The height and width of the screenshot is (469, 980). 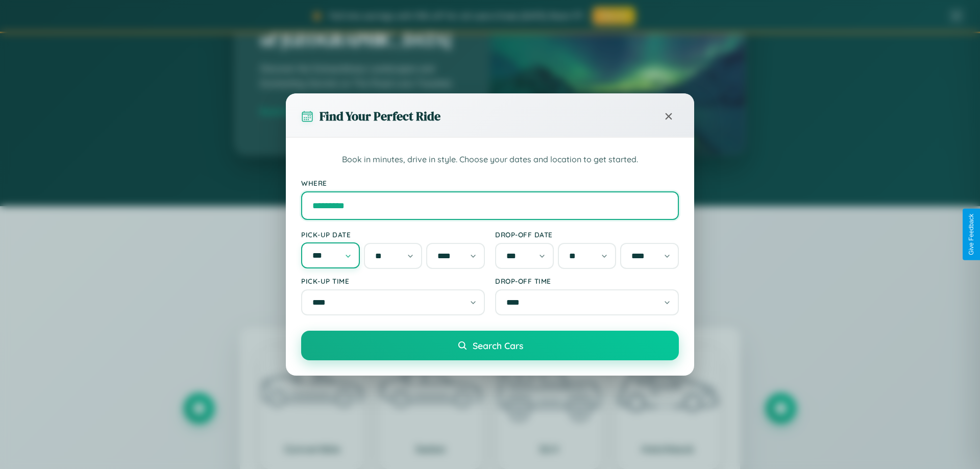 I want to click on label: Drop-off Time, so click(x=587, y=281).